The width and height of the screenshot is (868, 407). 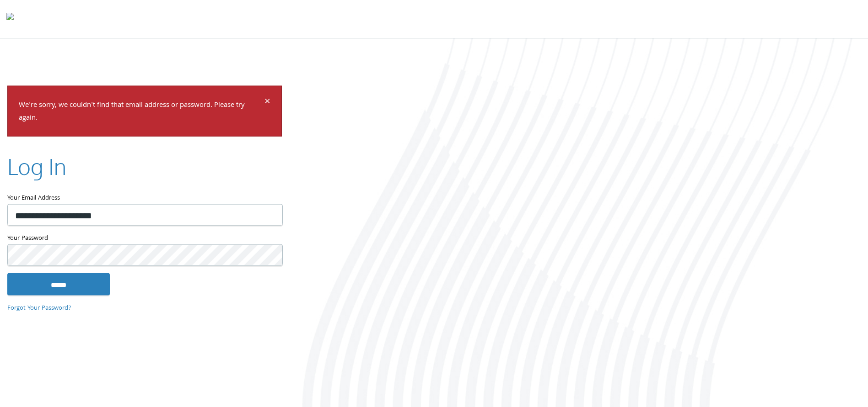 I want to click on img: todyl-logo-dark.svg, so click(x=10, y=19).